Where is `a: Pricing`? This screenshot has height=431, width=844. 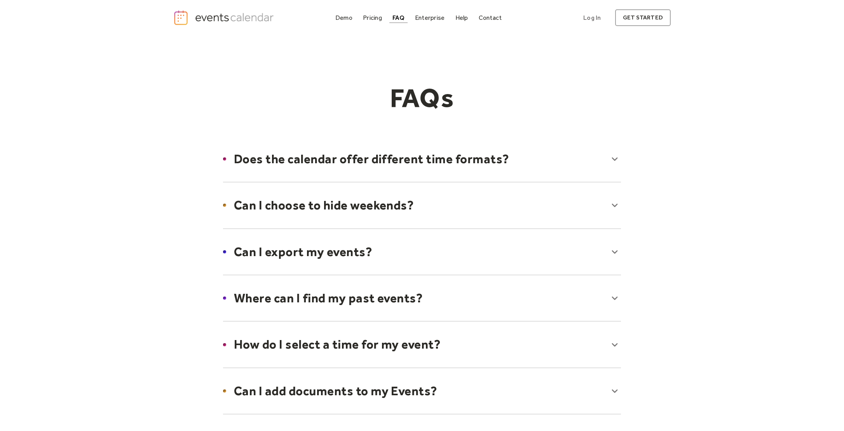
a: Pricing is located at coordinates (372, 17).